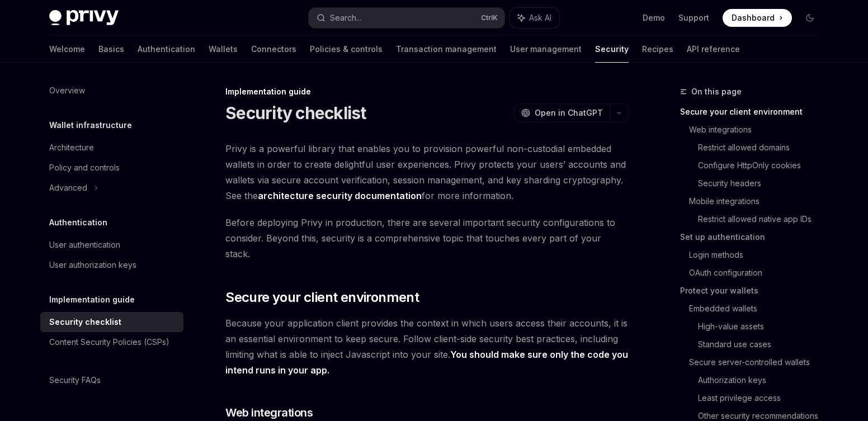 The image size is (868, 421). I want to click on button: Ask AI, so click(535, 18).